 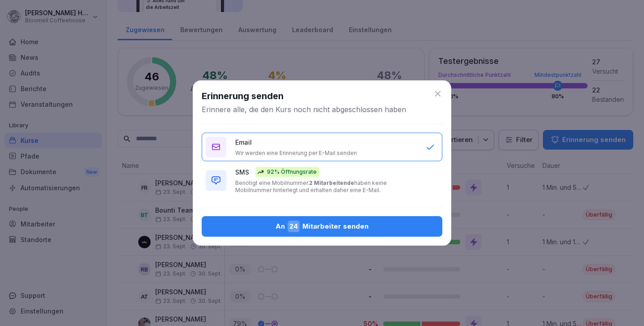 What do you see at coordinates (292, 172) in the screenshot?
I see `p: 92% Öffnungsrate` at bounding box center [292, 172].